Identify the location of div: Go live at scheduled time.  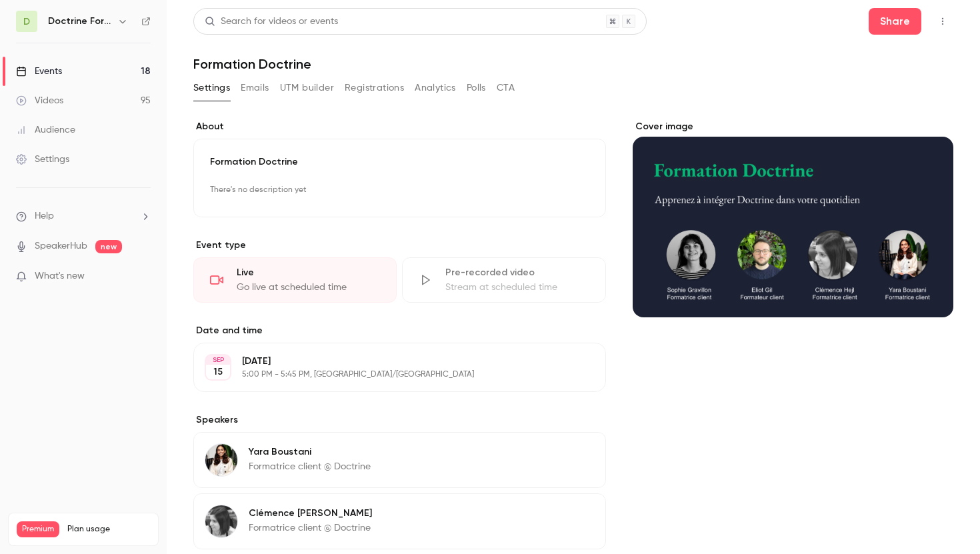
(308, 288).